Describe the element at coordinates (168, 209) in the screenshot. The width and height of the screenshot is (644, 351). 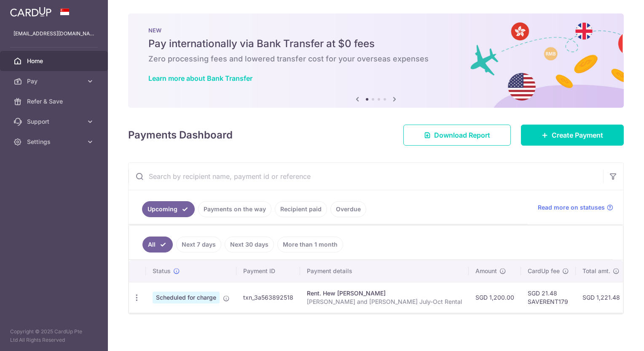
I see `a: Upcoming` at that location.